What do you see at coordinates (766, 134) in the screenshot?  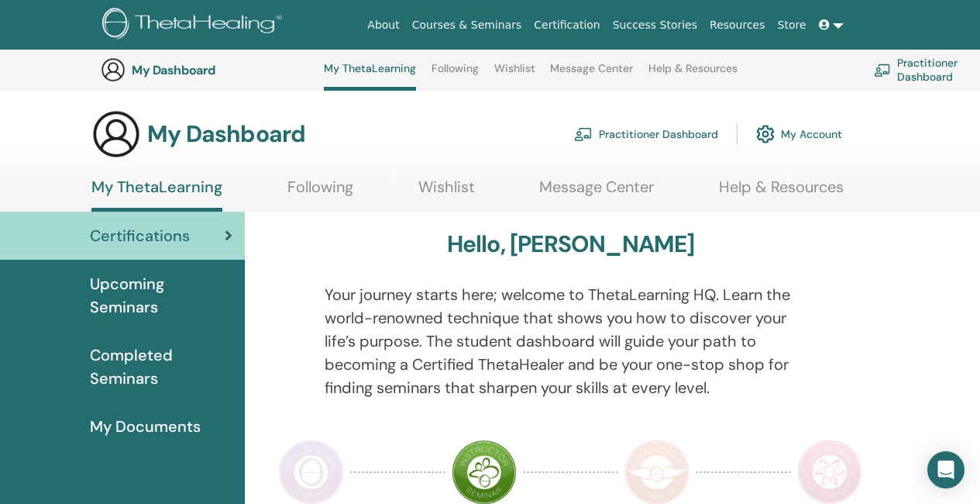 I see `img: cog.svg` at bounding box center [766, 134].